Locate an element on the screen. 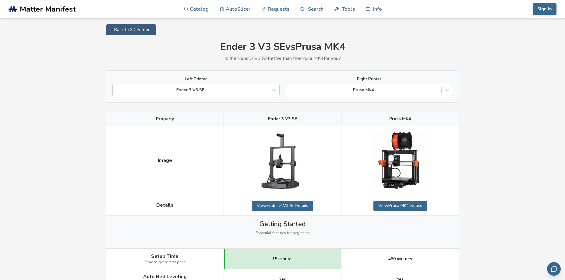  input: Prusa MK4 is located at coordinates (290, 90).